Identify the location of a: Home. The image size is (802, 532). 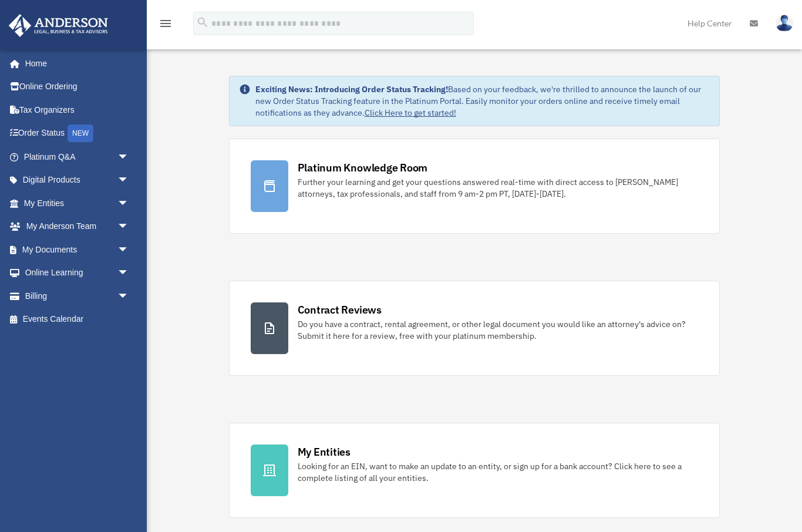
(75, 63).